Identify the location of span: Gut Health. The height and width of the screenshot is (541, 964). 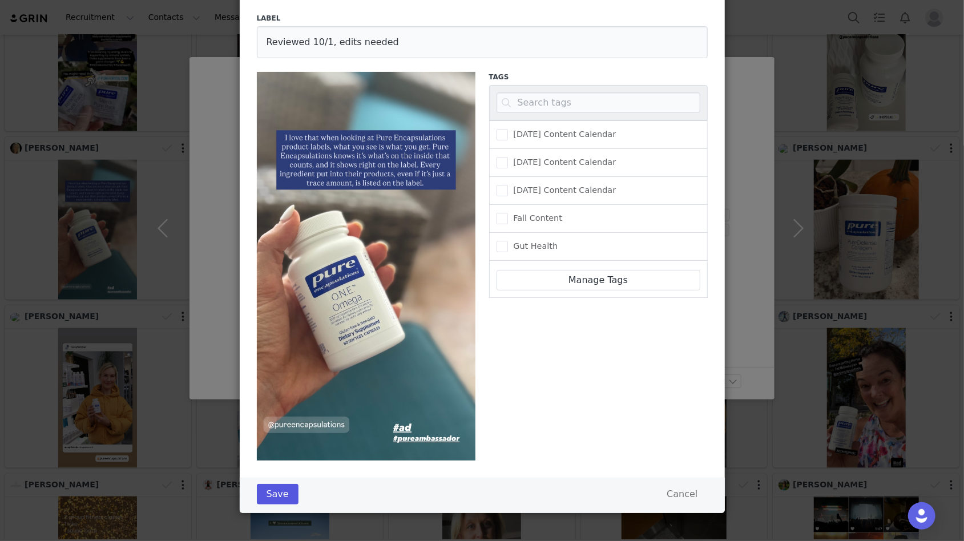
(533, 246).